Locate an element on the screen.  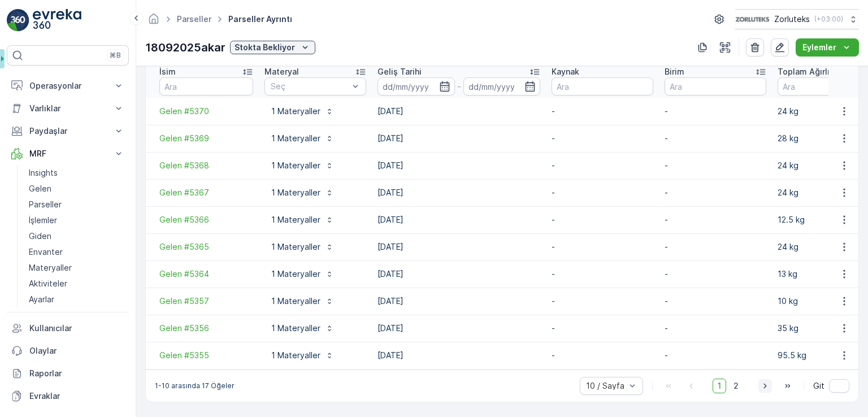
p: Aktiviteler is located at coordinates (48, 284).